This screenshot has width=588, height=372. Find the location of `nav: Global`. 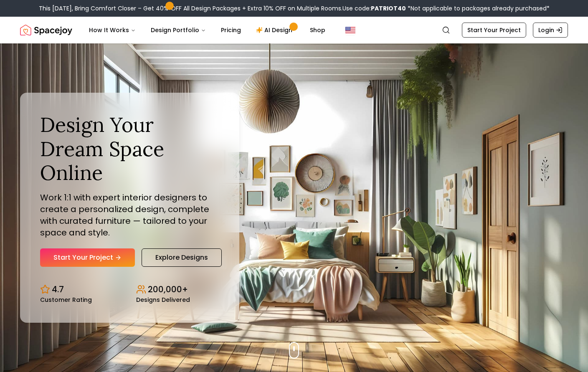

nav: Global is located at coordinates (294, 30).